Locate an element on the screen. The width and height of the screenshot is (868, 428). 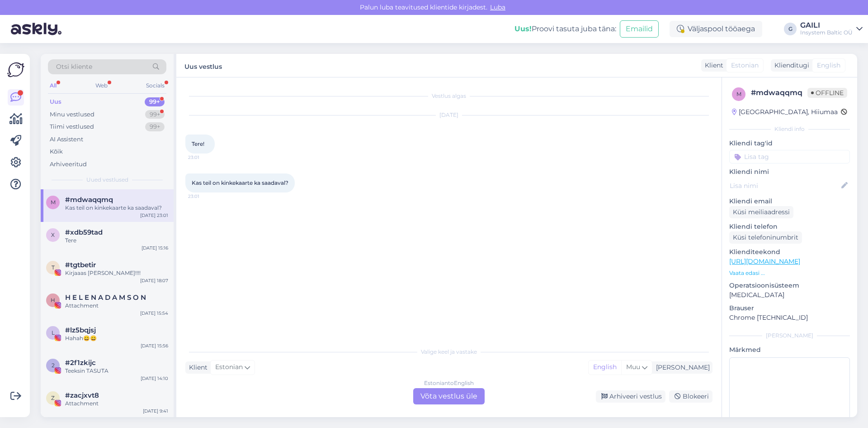
img: Askly Logo is located at coordinates (16, 69).